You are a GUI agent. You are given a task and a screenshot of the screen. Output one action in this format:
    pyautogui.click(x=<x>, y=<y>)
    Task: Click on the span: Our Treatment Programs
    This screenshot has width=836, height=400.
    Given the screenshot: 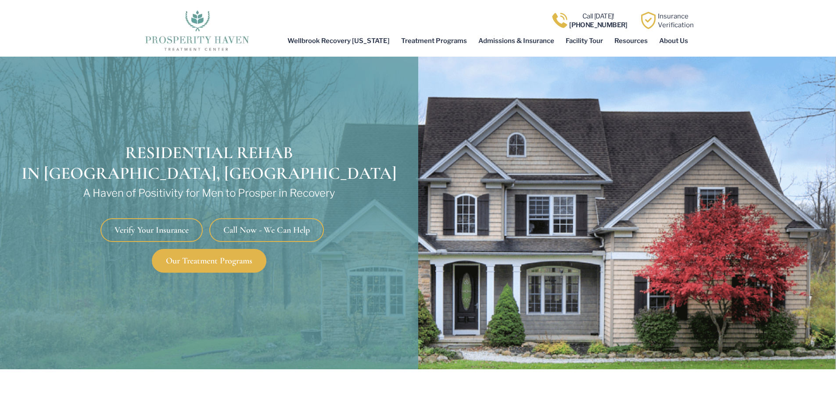 What is the action you would take?
    pyautogui.click(x=209, y=261)
    